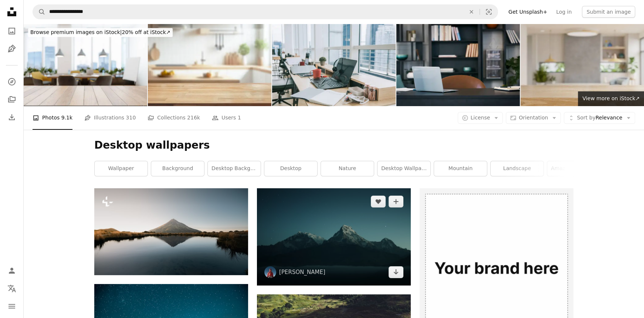 The image size is (644, 318). I want to click on a: Get Unsplash+, so click(528, 12).